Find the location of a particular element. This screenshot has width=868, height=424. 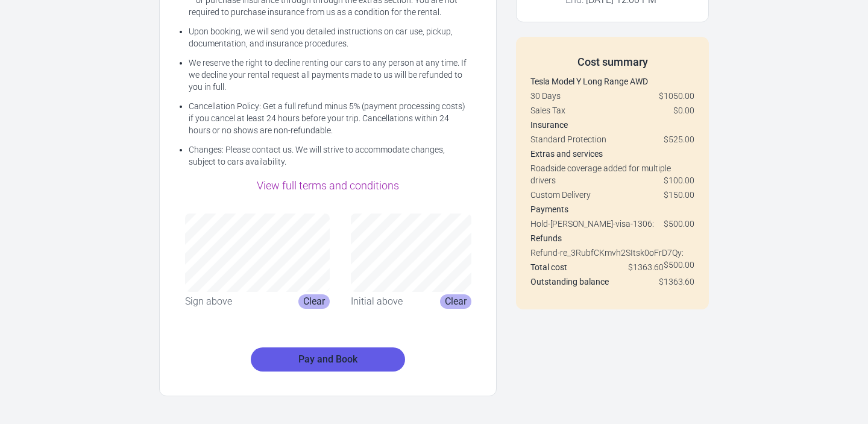

span: $525.00 is located at coordinates (679, 139).